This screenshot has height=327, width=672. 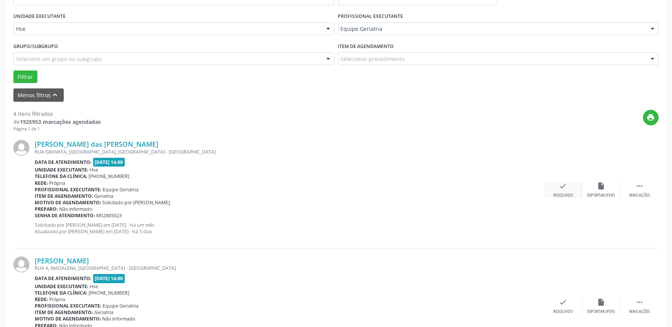 What do you see at coordinates (55, 95) in the screenshot?
I see `i: keyboard_arrow_up` at bounding box center [55, 95].